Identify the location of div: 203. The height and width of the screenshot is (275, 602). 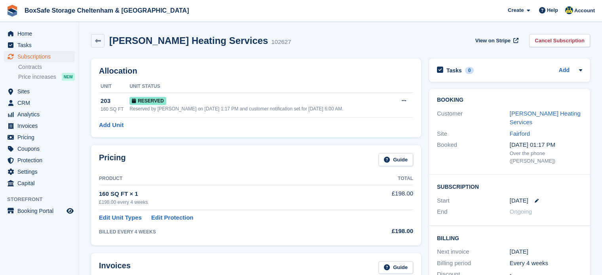
(115, 101).